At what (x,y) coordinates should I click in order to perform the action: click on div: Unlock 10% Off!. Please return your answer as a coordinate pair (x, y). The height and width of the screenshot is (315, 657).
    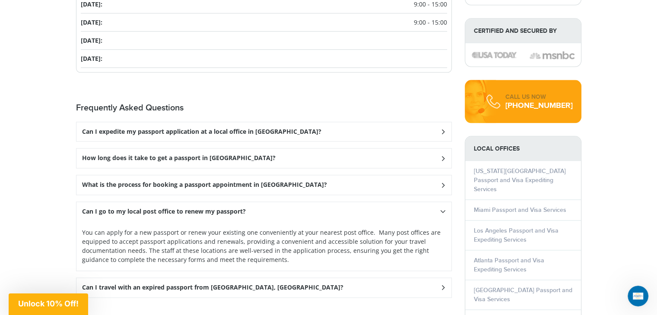
    Looking at the image, I should click on (48, 304).